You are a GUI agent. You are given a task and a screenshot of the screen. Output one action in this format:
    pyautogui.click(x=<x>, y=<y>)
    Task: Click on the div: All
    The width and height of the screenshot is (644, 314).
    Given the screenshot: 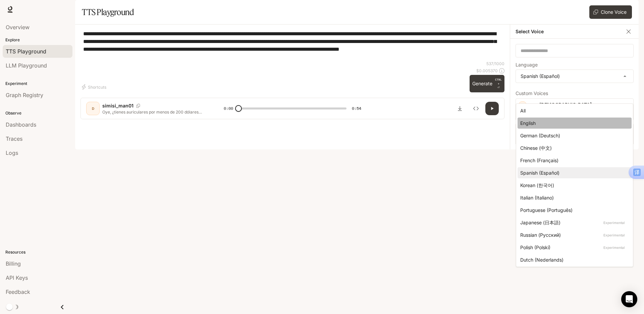 What is the action you would take?
    pyautogui.click(x=573, y=110)
    